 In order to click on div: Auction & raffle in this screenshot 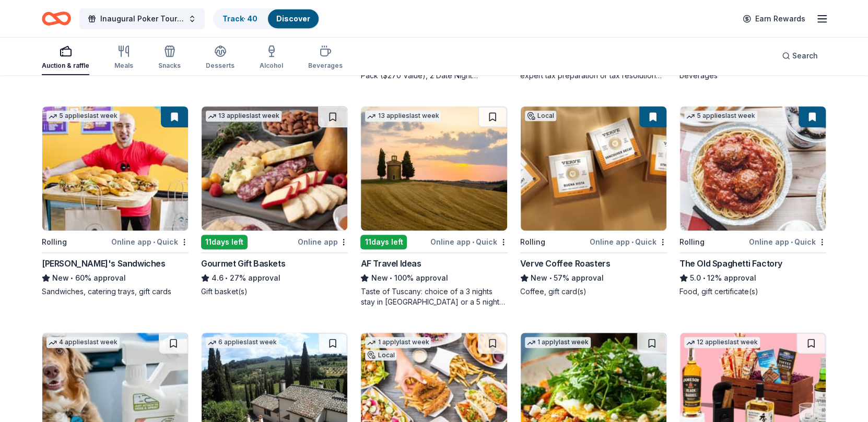, I will do `click(65, 66)`.